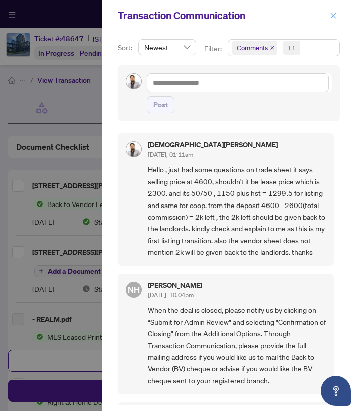 Image resolution: width=356 pixels, height=411 pixels. Describe the element at coordinates (222, 16) in the screenshot. I see `div: Transaction Communication` at that location.